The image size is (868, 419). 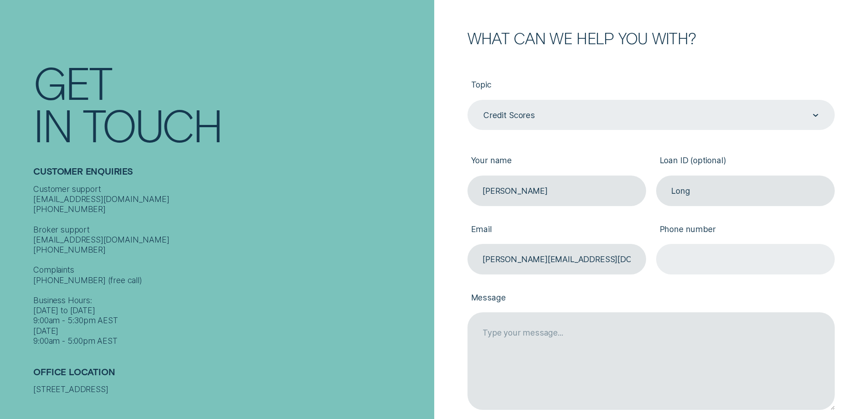 What do you see at coordinates (152, 124) in the screenshot?
I see `div: Touch` at bounding box center [152, 124].